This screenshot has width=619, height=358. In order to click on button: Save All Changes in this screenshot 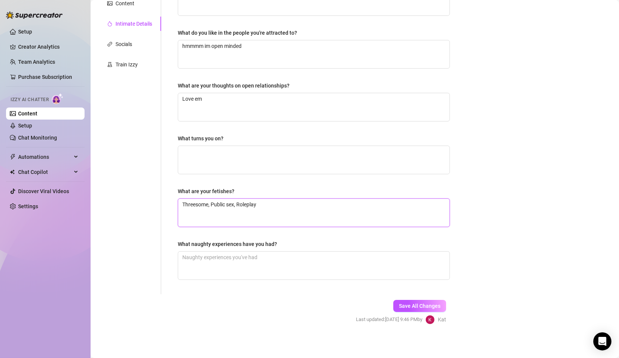, I will do `click(420, 306)`.